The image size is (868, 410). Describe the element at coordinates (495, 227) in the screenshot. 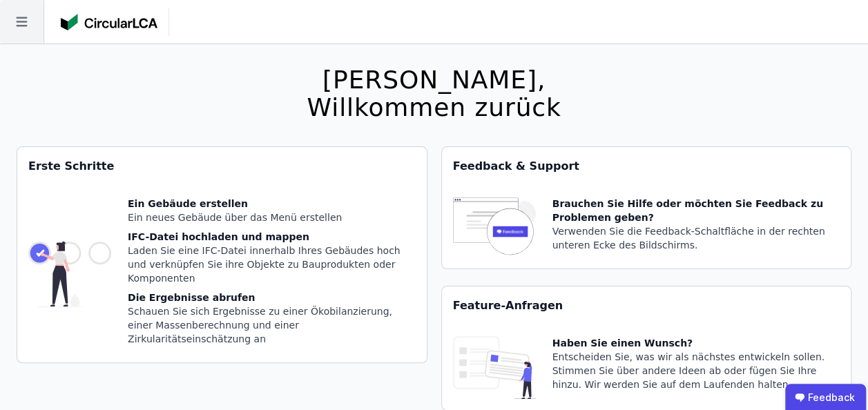

I see `img: feedback-icon-HCTs5lye.svg` at that location.